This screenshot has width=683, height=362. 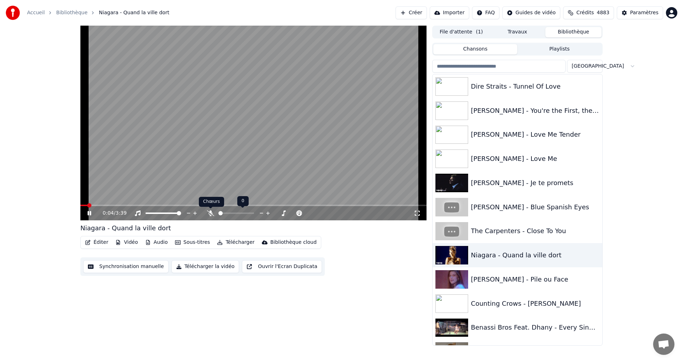 What do you see at coordinates (640, 13) in the screenshot?
I see `button: Paramètres` at bounding box center [640, 13].